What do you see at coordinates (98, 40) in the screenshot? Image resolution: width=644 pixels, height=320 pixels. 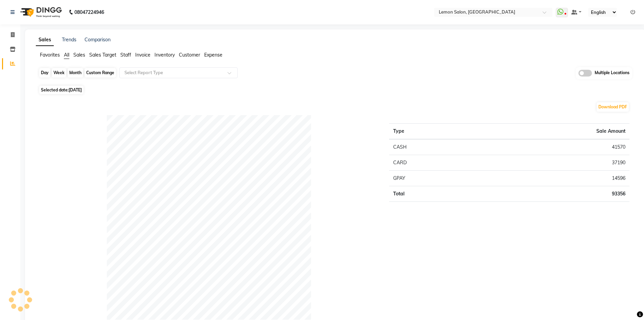 I see `a: Comparison` at bounding box center [98, 40].